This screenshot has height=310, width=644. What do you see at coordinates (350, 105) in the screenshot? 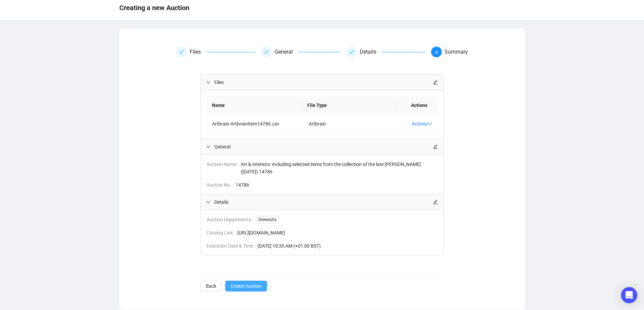
I see `th: File Type` at bounding box center [350, 105].